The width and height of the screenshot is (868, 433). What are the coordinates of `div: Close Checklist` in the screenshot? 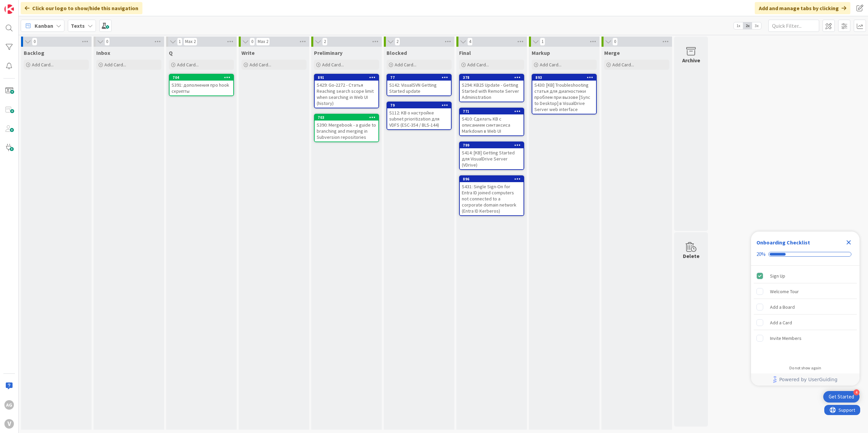 It's located at (848, 242).